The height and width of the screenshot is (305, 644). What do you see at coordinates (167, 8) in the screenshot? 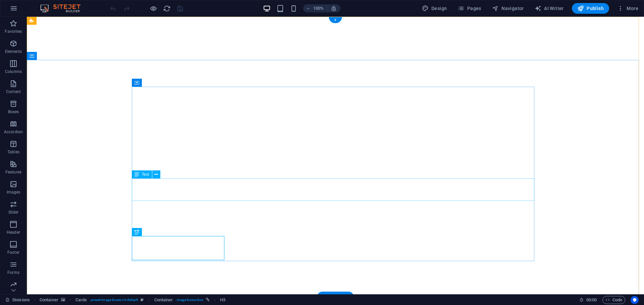
I see `i: Reload page` at bounding box center [167, 8].